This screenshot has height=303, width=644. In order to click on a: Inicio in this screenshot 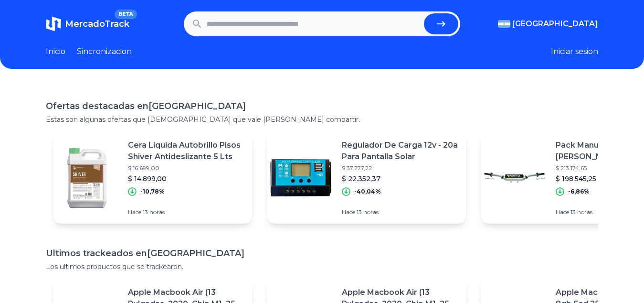, I will do `click(55, 52)`.